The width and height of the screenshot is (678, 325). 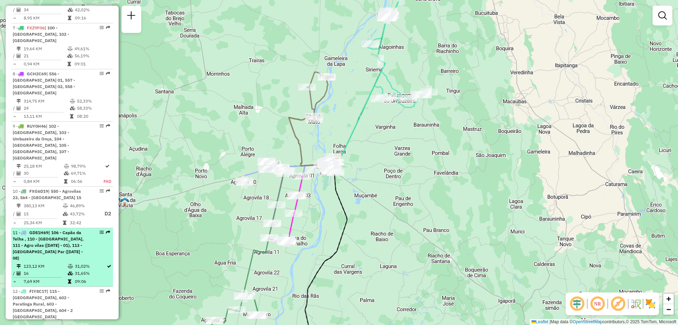 What do you see at coordinates (45, 10) in the screenshot?
I see `td: 34` at bounding box center [45, 10].